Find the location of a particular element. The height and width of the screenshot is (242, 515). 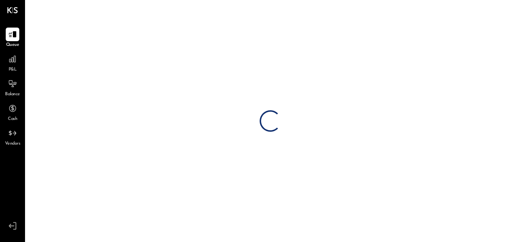

span: Vendors is located at coordinates (13, 144).